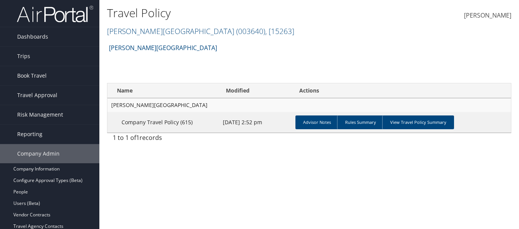 The image size is (519, 229). Describe the element at coordinates (242, 13) in the screenshot. I see `h1: Travel Policy` at that location.